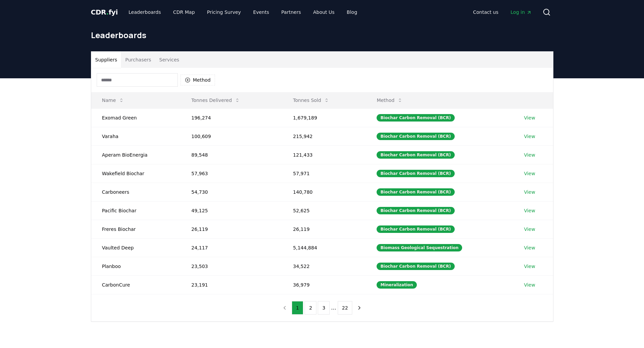  What do you see at coordinates (322, 35) in the screenshot?
I see `h1: Leaderboards` at bounding box center [322, 35].